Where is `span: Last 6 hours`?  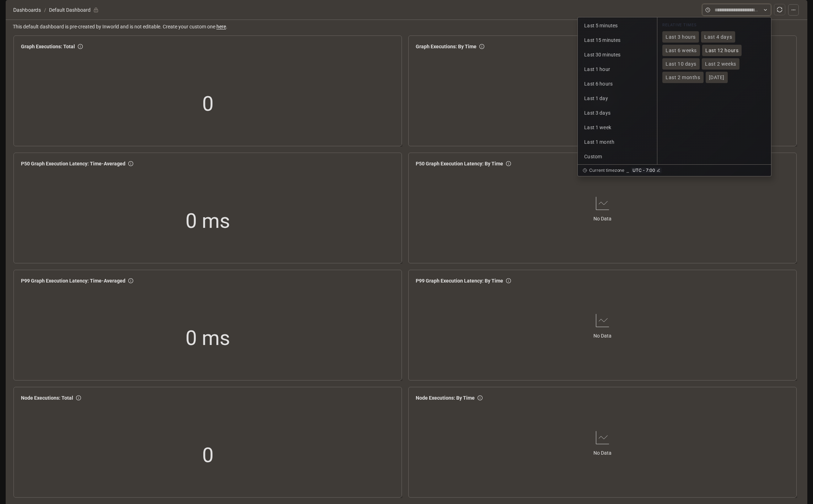
span: Last 6 hours is located at coordinates (598, 84).